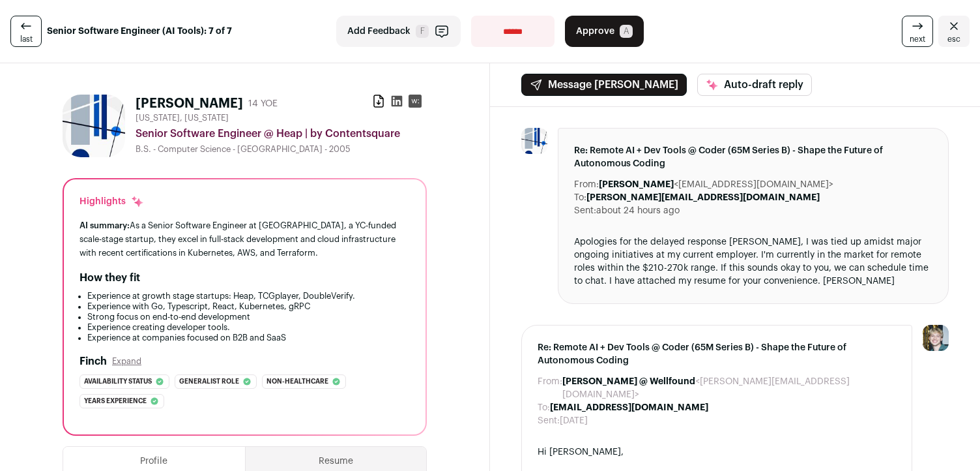  I want to click on button: Add Feedback F, so click(398, 31).